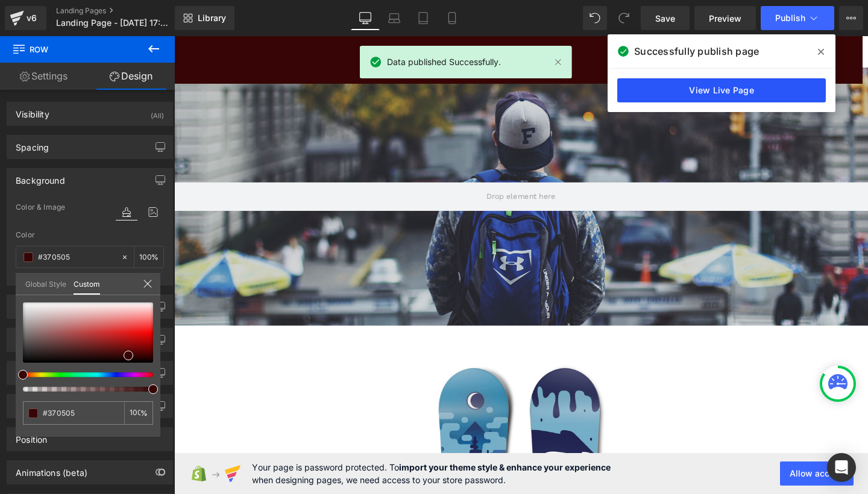  What do you see at coordinates (431, 473) in the screenshot?
I see `span: Your page is password protected. To when designing pages, we need access to your store password.` at bounding box center [431, 473].